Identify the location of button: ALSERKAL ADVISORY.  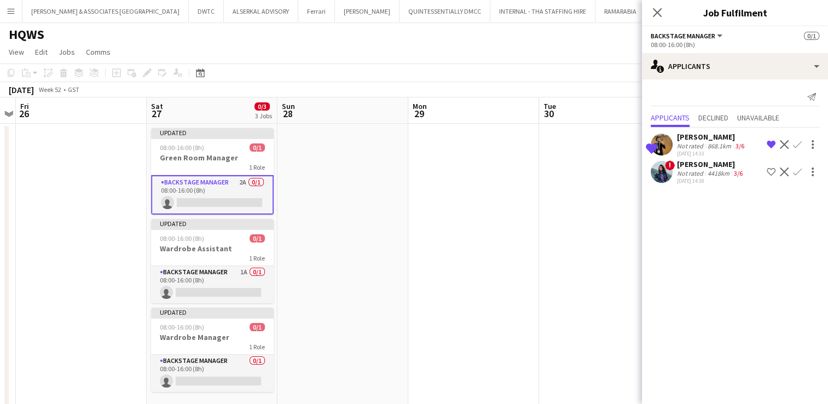
(261, 11).